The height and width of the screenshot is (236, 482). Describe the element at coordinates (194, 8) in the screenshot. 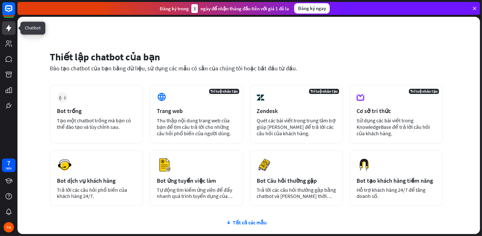

I see `font: 3` at that location.